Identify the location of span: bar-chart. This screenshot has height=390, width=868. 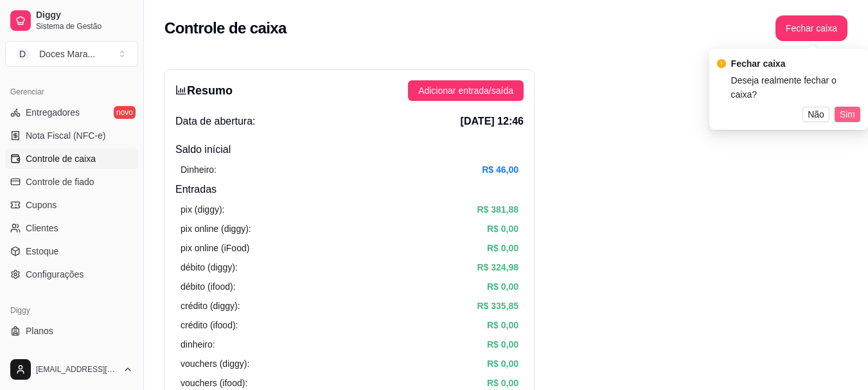
(181, 90).